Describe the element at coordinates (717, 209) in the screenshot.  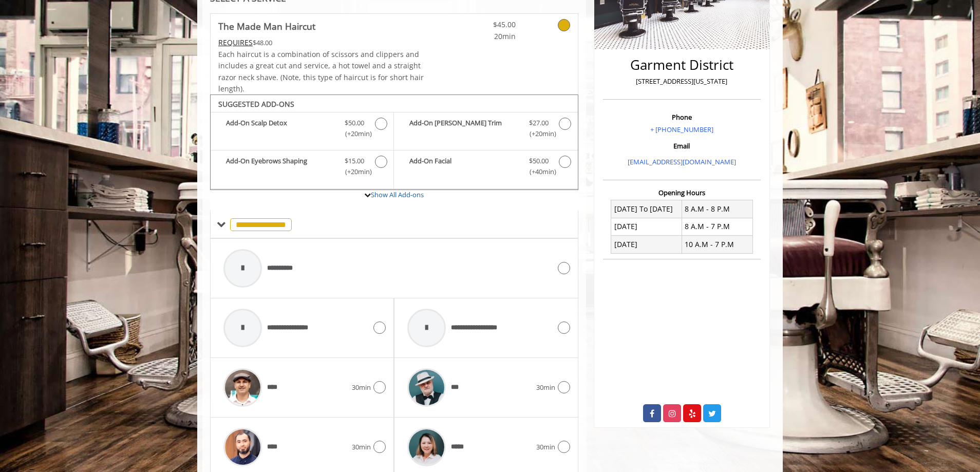
I see `td: 8 A.M - 8 P.M` at that location.